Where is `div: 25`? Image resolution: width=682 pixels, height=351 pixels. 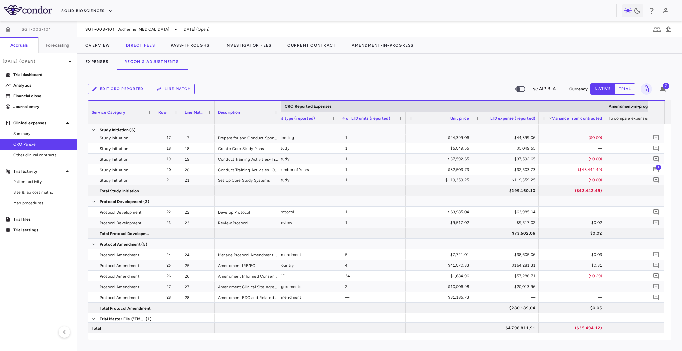 div: 25 is located at coordinates (198, 265).